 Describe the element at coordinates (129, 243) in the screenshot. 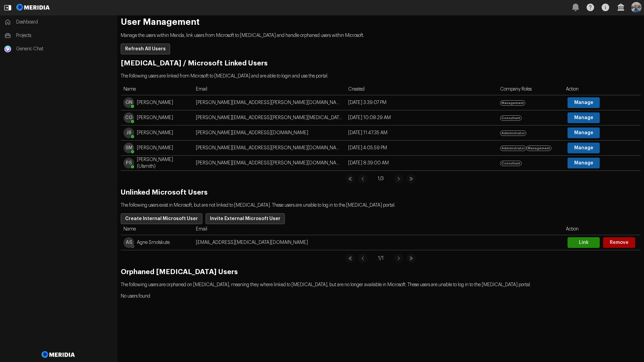

I see `span: AS` at that location.